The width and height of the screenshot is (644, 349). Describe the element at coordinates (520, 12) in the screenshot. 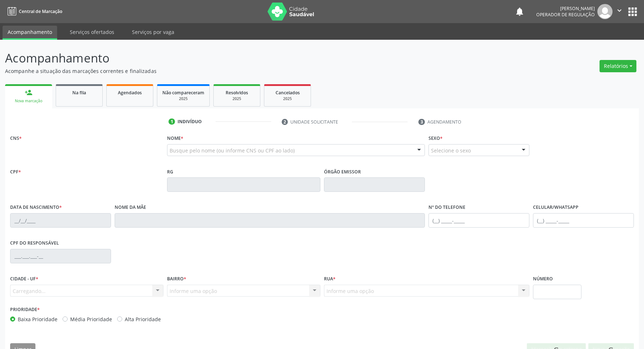

I see `button: notifications` at that location.